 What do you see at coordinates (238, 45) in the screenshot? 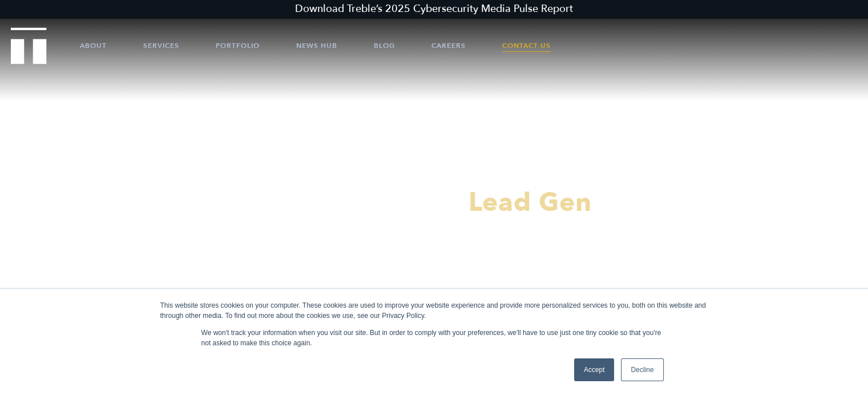
I see `a: Portfolio` at bounding box center [238, 45].